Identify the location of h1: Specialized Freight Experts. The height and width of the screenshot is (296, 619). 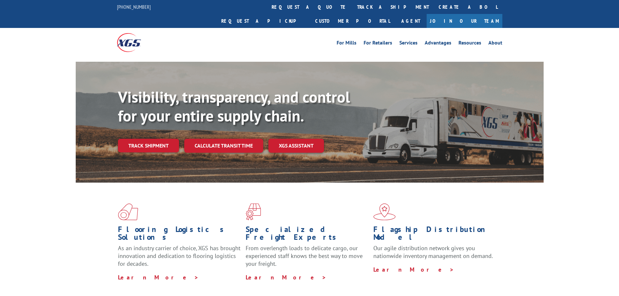
(307, 235).